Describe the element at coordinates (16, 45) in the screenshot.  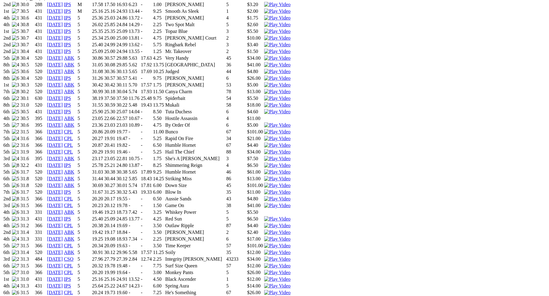
I see `img: 3` at that location.